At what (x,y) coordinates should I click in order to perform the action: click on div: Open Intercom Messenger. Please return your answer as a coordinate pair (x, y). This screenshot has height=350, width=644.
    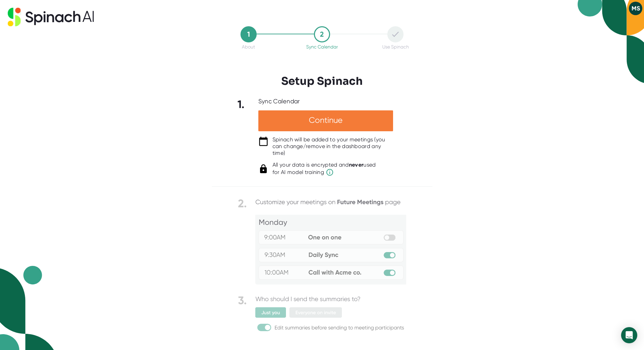
    Looking at the image, I should click on (629, 335).